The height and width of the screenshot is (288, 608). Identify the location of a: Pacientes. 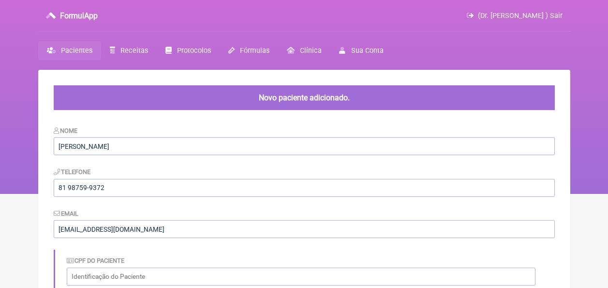
(70, 50).